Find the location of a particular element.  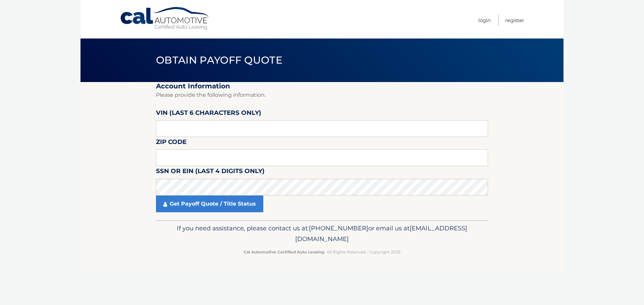

label: Zip Code is located at coordinates (171, 143).